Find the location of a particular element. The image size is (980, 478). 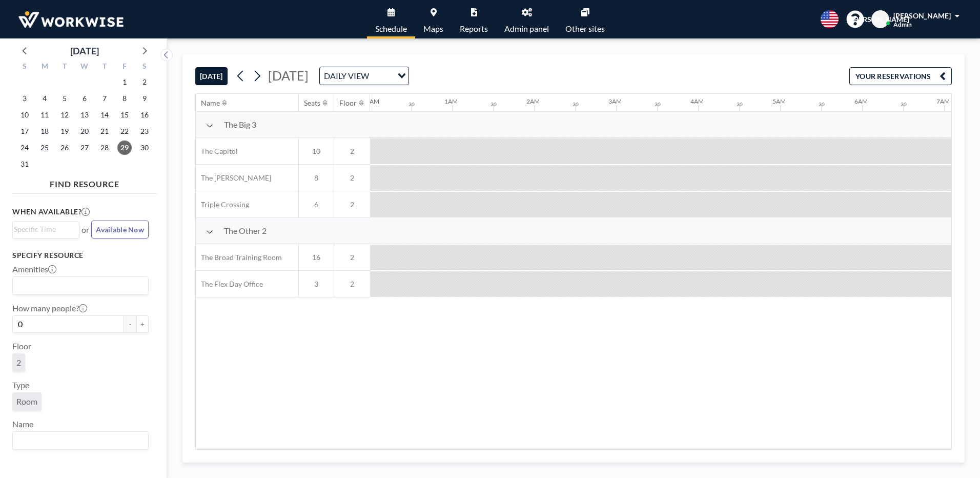

span: Friday, August 29, 2025 is located at coordinates (125, 148).